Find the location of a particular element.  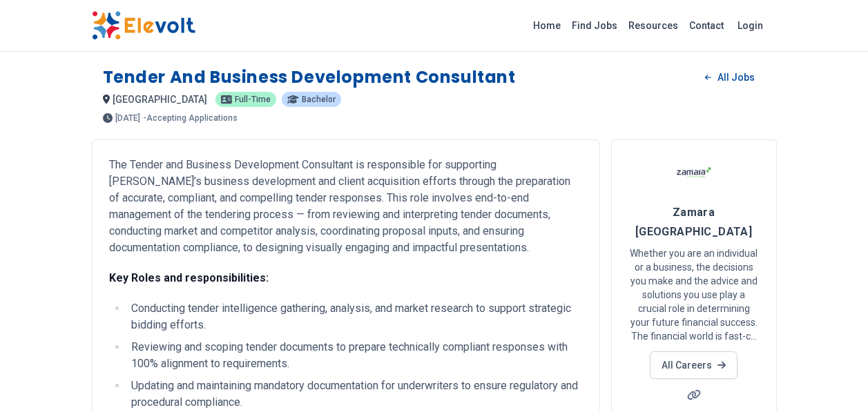

p: - Accepting Applications is located at coordinates (190, 118).